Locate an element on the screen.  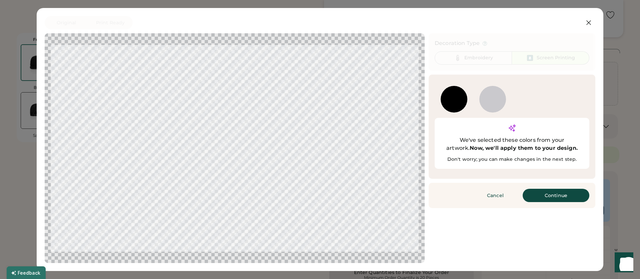
button: Cancel is located at coordinates (495, 196).